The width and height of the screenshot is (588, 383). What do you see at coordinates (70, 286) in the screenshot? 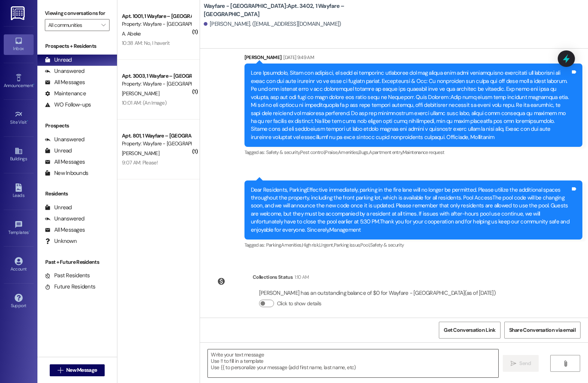
I see `div: Future Residents` at bounding box center [70, 286].